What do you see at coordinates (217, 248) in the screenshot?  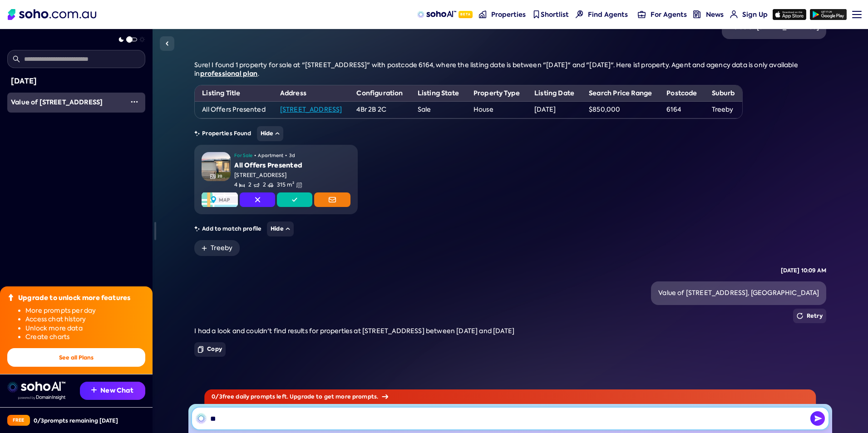 I see `a: Treeby` at bounding box center [217, 248].